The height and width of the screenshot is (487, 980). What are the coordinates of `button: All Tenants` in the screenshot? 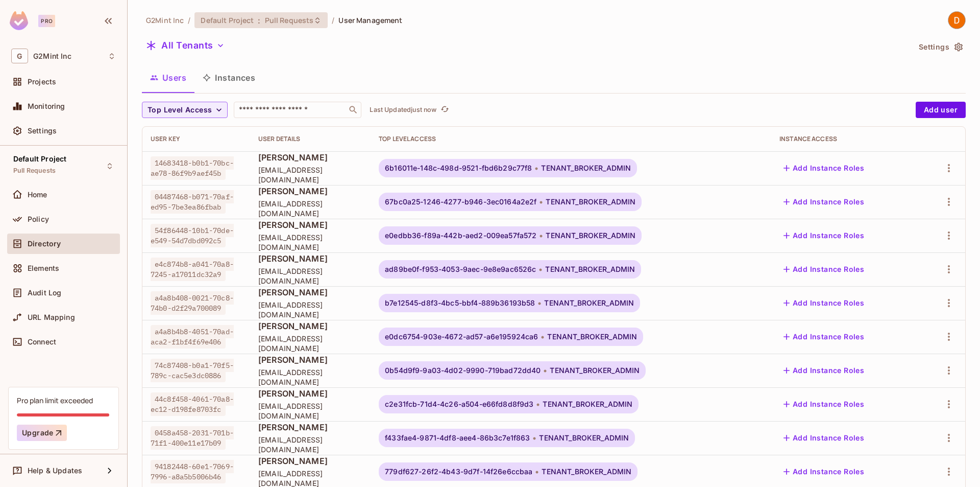 It's located at (185, 46).